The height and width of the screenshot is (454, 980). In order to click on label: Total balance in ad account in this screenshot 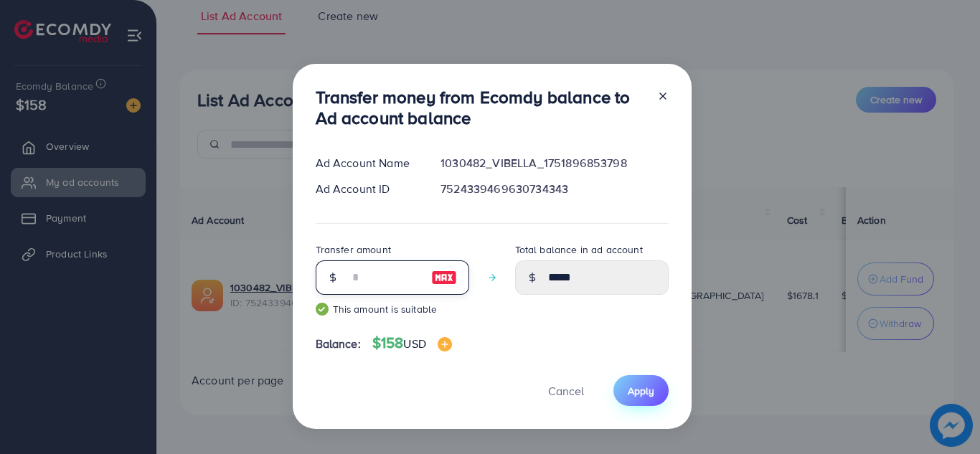, I will do `click(578, 250)`.